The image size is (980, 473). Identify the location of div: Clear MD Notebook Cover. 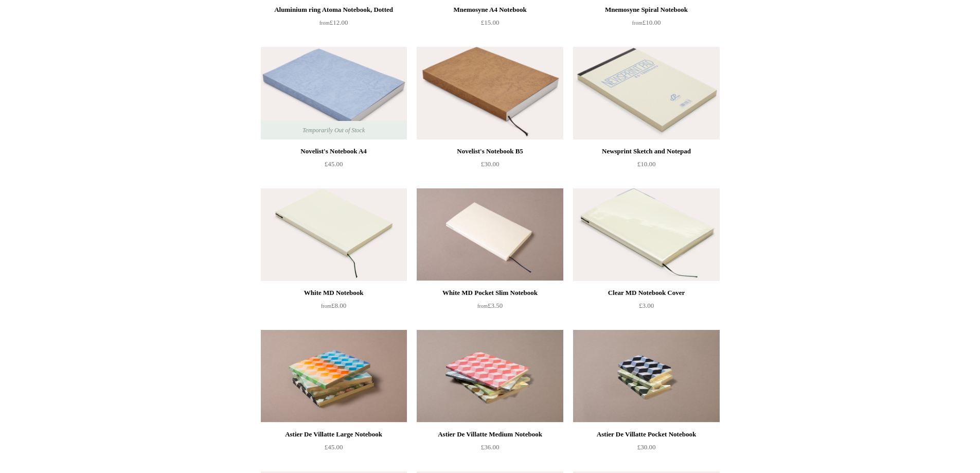
(646, 293).